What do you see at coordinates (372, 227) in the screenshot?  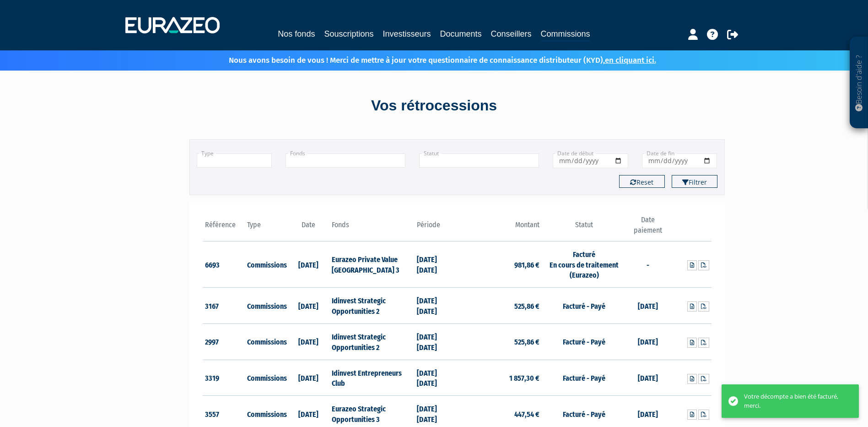 I see `th: Fonds` at bounding box center [372, 227].